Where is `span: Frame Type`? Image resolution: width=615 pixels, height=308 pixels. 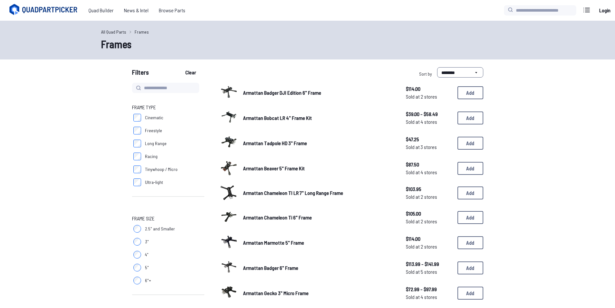
span: Frame Type is located at coordinates (144, 107).